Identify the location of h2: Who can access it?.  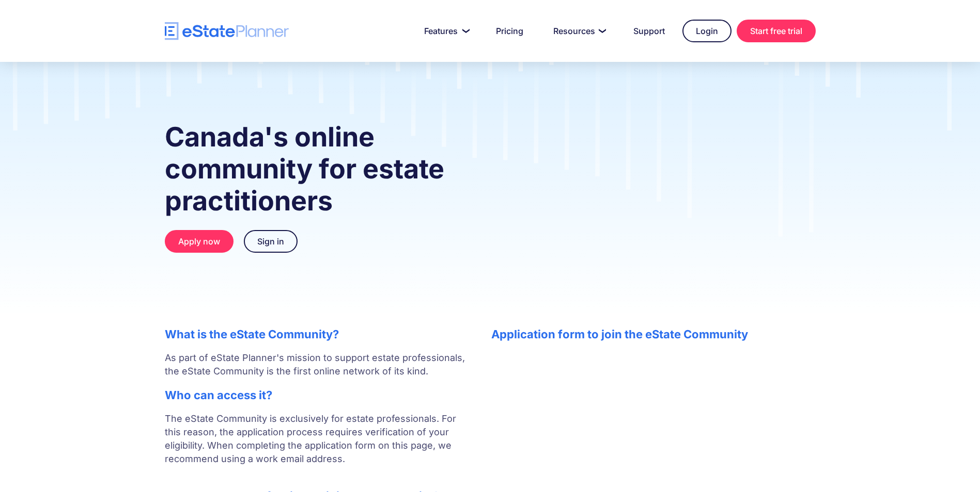
(317, 395).